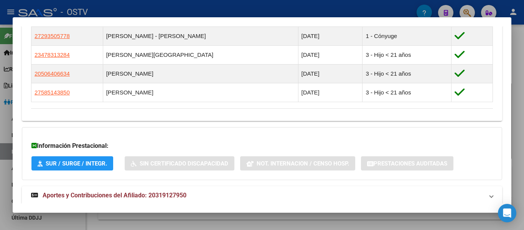 Image resolution: width=524 pixels, height=230 pixels. What do you see at coordinates (407, 36) in the screenshot?
I see `td: 1 - Cónyuge` at bounding box center [407, 36].